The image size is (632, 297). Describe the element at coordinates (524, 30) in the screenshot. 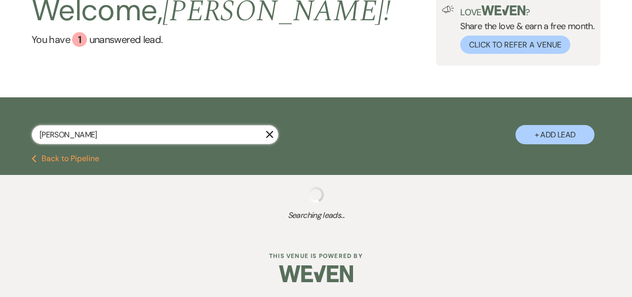

I see `div: Share the love & earn a free month.` at that location.